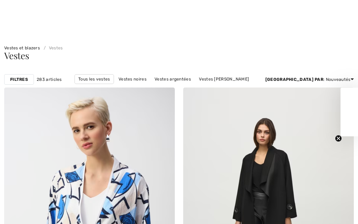 This screenshot has height=224, width=358. What do you see at coordinates (22, 48) in the screenshot?
I see `a: Vestes et blazers` at bounding box center [22, 48].